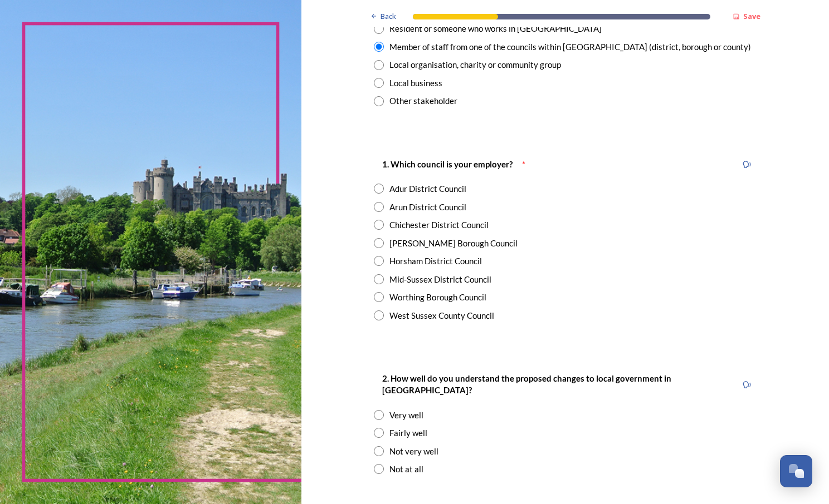  Describe the element at coordinates (437, 297) in the screenshot. I see `div: Worthing Borough Council` at that location.